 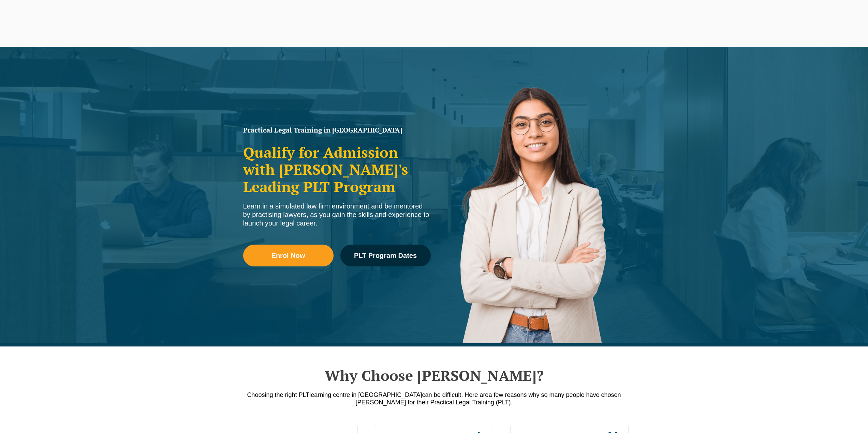 I want to click on div: Learn in a simulated law firm environment and be mentored by practising lawyers, as you gain the ..., so click(x=337, y=215).